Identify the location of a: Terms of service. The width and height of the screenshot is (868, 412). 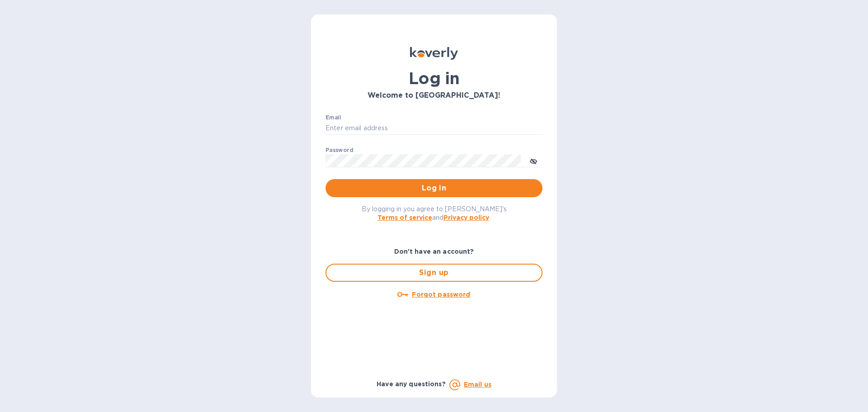
(405, 218).